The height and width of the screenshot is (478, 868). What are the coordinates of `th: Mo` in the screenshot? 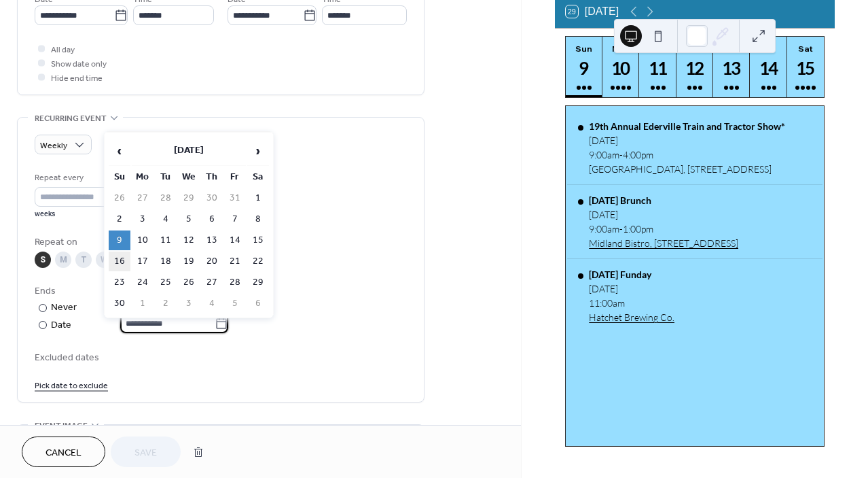 It's located at (143, 176).